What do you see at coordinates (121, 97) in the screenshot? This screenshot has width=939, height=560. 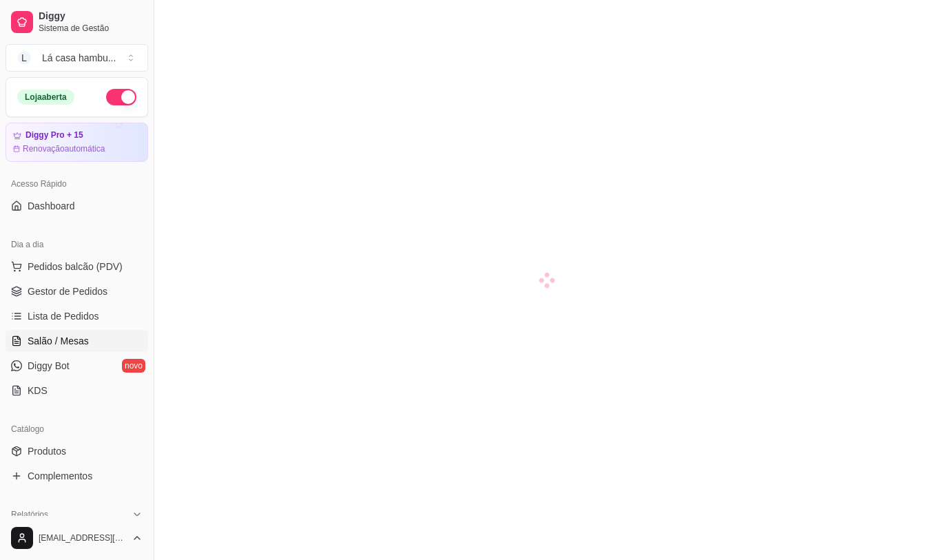 I see `button: Alterar Status` at bounding box center [121, 97].